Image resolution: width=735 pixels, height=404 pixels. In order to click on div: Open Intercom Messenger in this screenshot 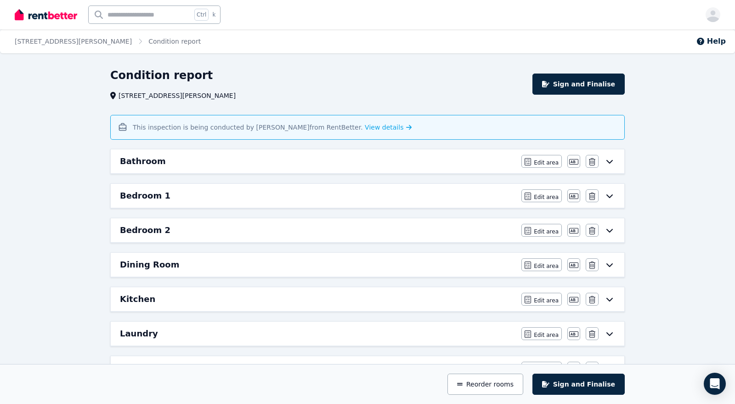, I will do `click(715, 383)`.